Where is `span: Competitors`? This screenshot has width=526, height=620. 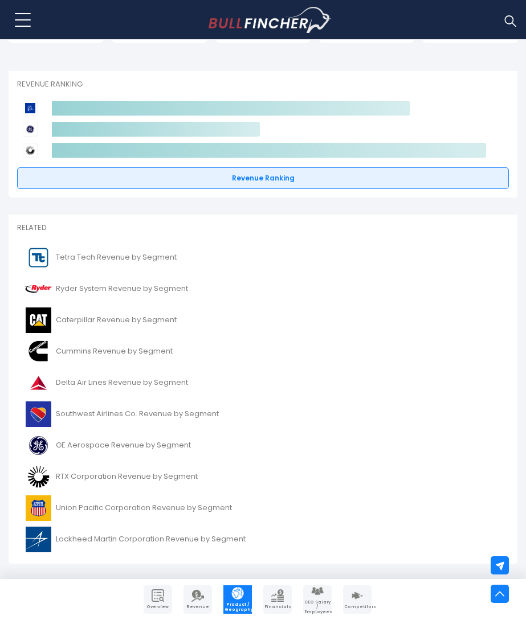
span: Competitors is located at coordinates (357, 607).